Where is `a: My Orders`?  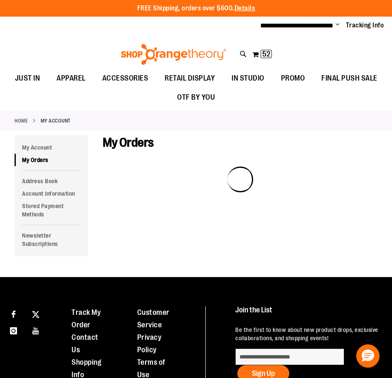
a: My Orders is located at coordinates (51, 160).